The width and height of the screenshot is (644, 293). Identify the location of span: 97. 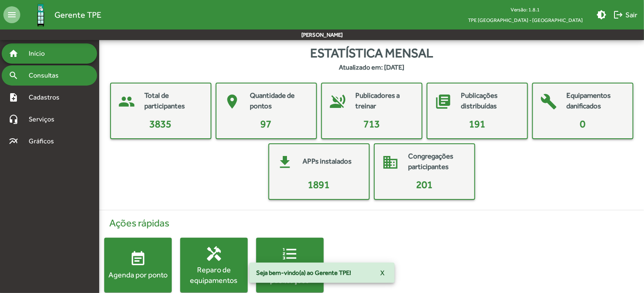
(266, 123).